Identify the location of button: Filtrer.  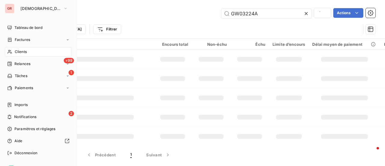
(107, 29).